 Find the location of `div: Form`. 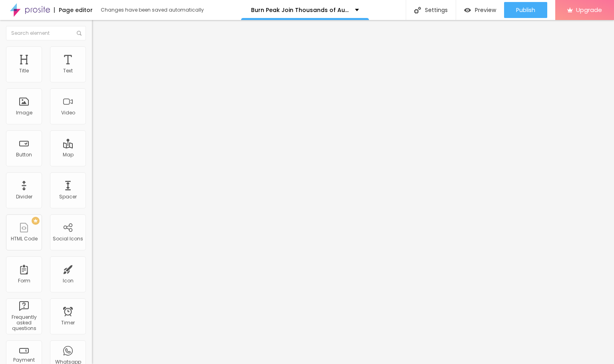

div: Form is located at coordinates (24, 281).